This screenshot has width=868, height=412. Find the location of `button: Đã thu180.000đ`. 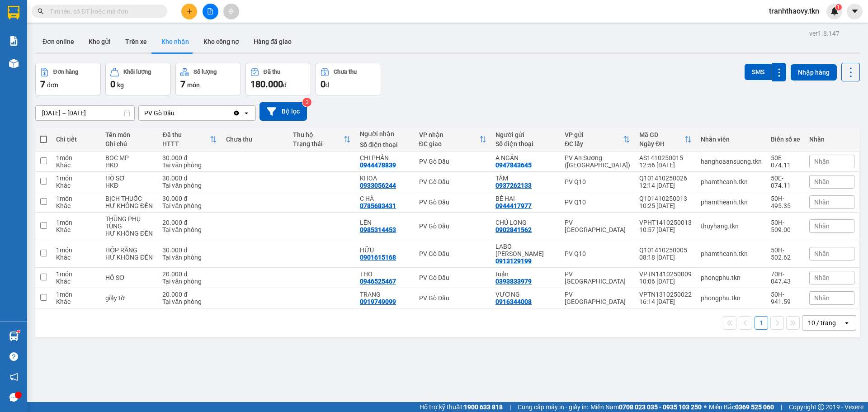

button: Đã thu180.000đ is located at coordinates (278, 79).